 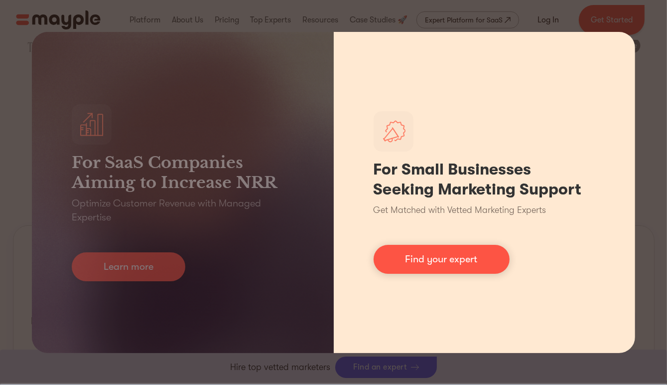 I want to click on h3: For SaaS Companies Aiming to Increase NRR, so click(x=183, y=172).